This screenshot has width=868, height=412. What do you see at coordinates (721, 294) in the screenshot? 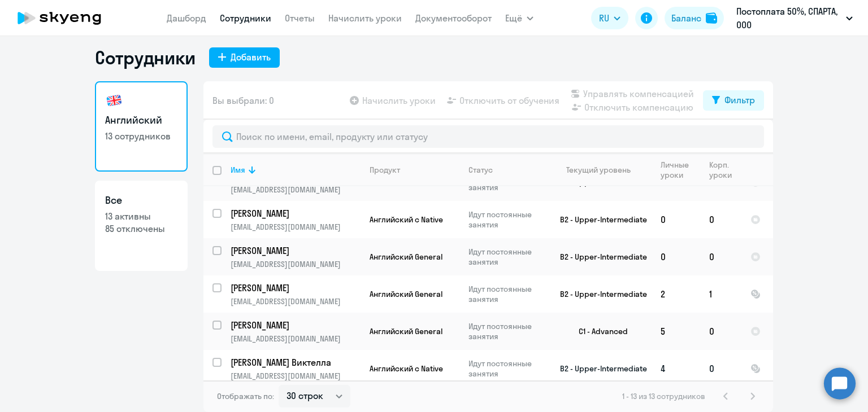
I see `td: 1` at bounding box center [721, 294].